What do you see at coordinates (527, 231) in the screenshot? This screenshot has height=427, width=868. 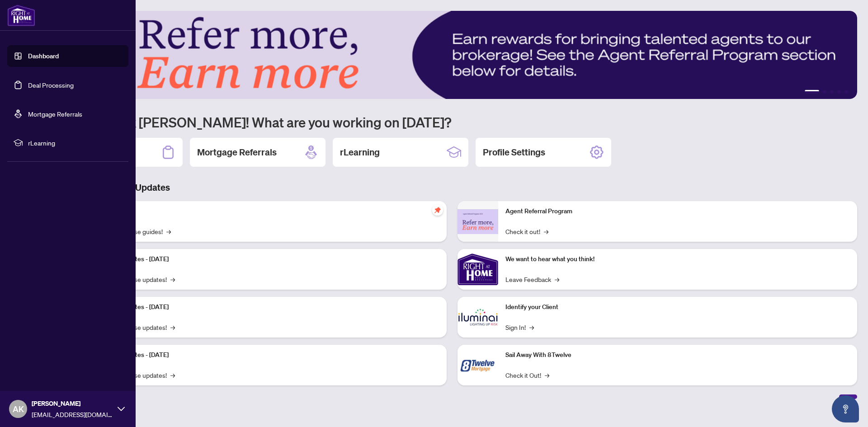 I see `a: Check it out!→` at bounding box center [527, 231].